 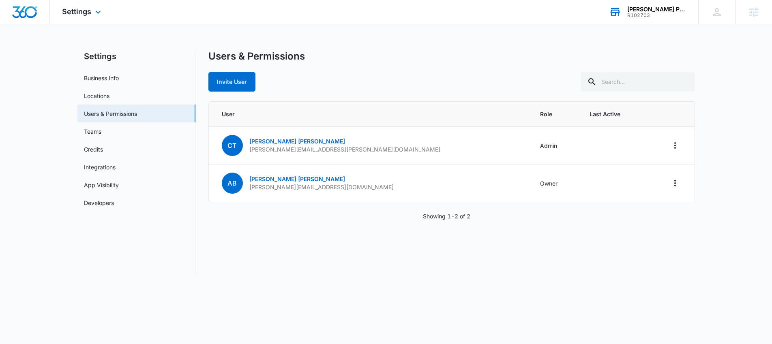 What do you see at coordinates (232, 82) in the screenshot?
I see `button: Invite User` at bounding box center [232, 82].